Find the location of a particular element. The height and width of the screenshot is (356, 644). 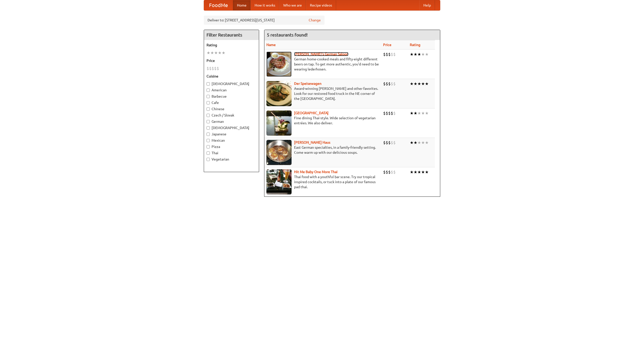

input: Thai is located at coordinates (208, 153).